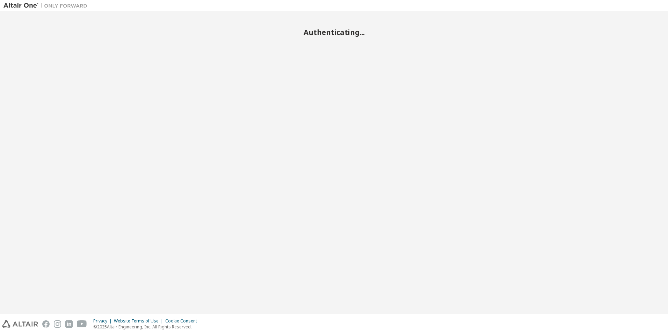  Describe the element at coordinates (57, 323) in the screenshot. I see `img: instagram.svg` at that location.